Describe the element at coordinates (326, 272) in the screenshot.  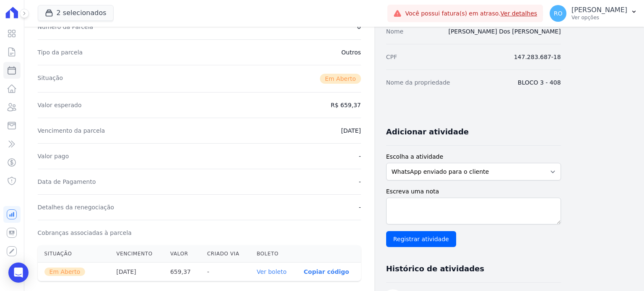
I see `button: Copiar código` at that location.